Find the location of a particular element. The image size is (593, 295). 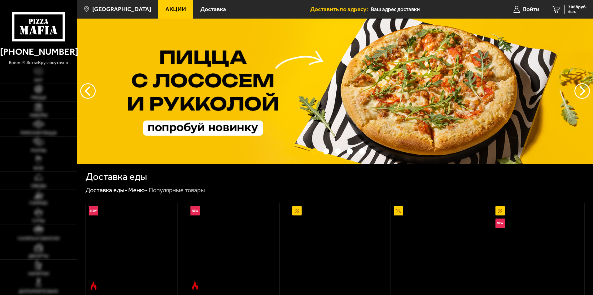

span: Напитки is located at coordinates (38, 274).